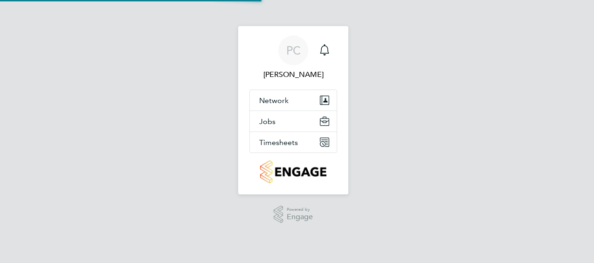  What do you see at coordinates (278, 142) in the screenshot?
I see `span: Timesheets` at bounding box center [278, 142].